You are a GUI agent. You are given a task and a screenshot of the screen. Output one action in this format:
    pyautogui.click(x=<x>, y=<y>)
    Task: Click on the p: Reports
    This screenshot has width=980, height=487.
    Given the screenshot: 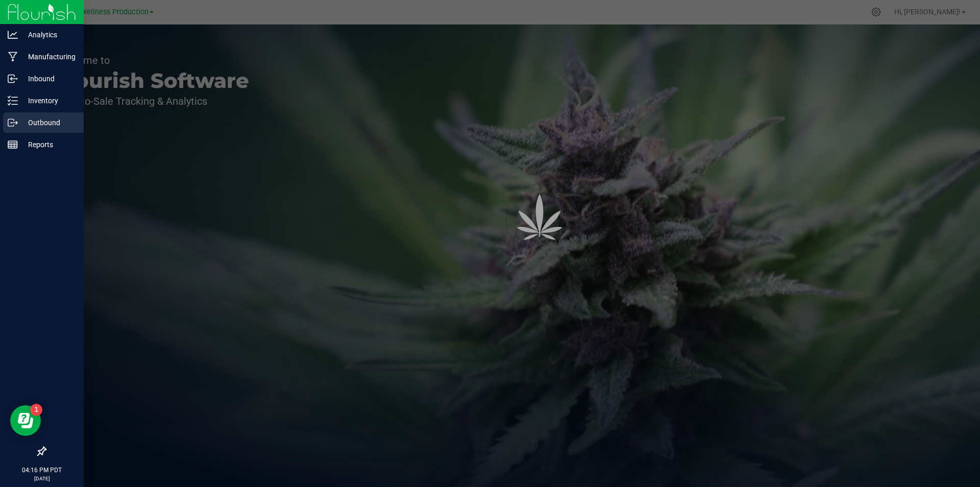 What is the action you would take?
    pyautogui.click(x=48, y=145)
    